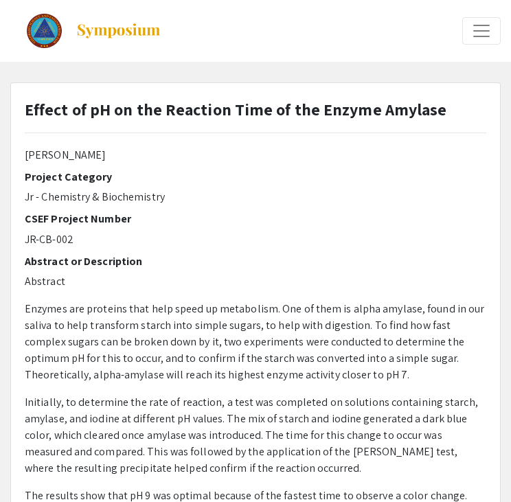 The height and width of the screenshot is (502, 511). Describe the element at coordinates (256, 261) in the screenshot. I see `h2: Abstract or Description` at that location.